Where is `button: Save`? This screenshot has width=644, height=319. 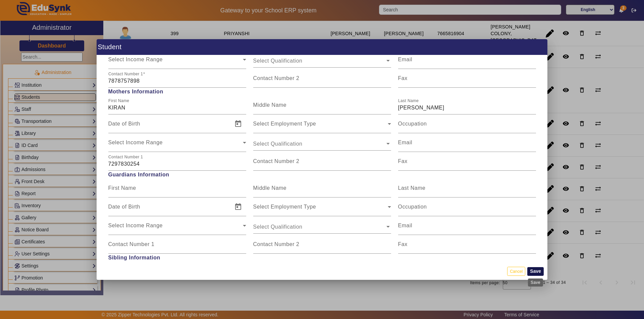
button: Save is located at coordinates (536, 272).